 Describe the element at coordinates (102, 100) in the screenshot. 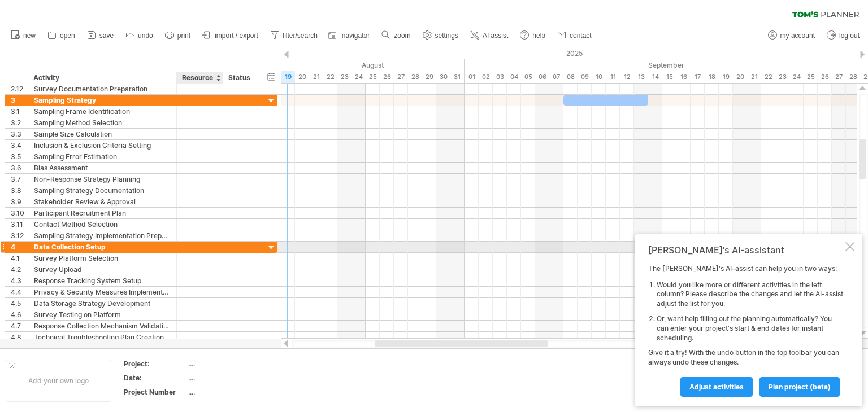

I see `div: Sampling Strategy` at that location.